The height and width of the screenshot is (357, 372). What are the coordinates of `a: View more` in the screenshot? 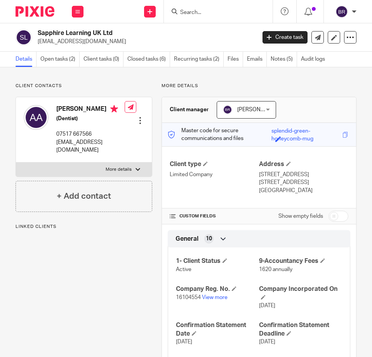 It's located at (215, 297).